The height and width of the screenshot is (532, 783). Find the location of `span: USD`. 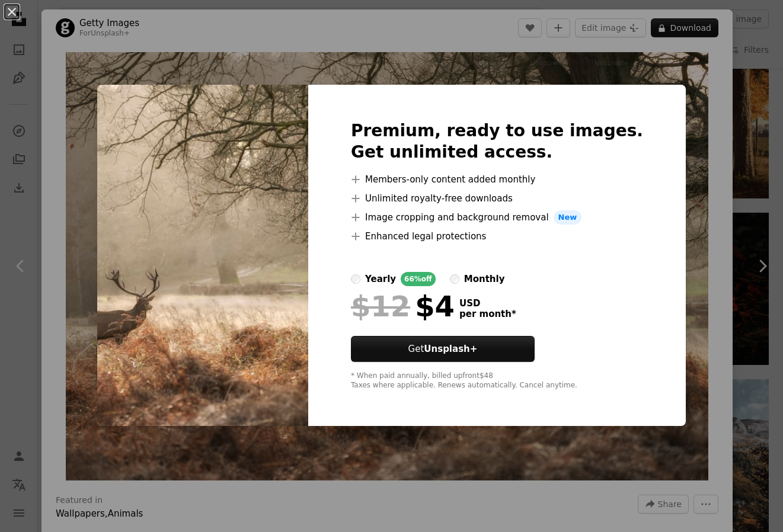

span: USD is located at coordinates (488, 303).